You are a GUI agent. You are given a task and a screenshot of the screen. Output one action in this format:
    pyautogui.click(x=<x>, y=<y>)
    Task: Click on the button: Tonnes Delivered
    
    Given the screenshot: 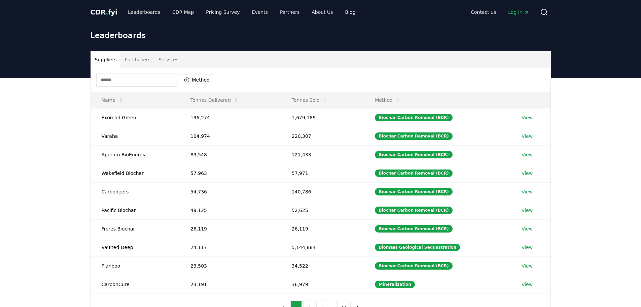 What is the action you would take?
    pyautogui.click(x=215, y=100)
    